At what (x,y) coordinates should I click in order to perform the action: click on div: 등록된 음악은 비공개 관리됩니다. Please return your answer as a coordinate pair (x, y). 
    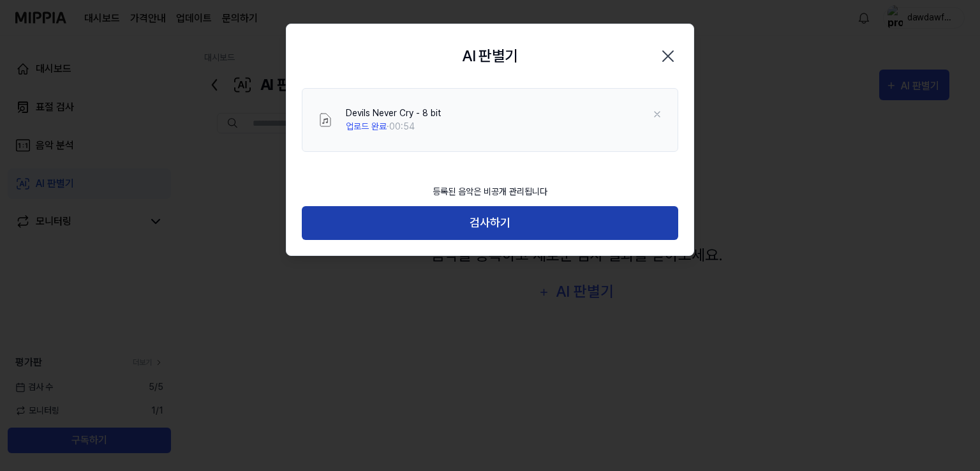
    Looking at the image, I should click on (490, 191).